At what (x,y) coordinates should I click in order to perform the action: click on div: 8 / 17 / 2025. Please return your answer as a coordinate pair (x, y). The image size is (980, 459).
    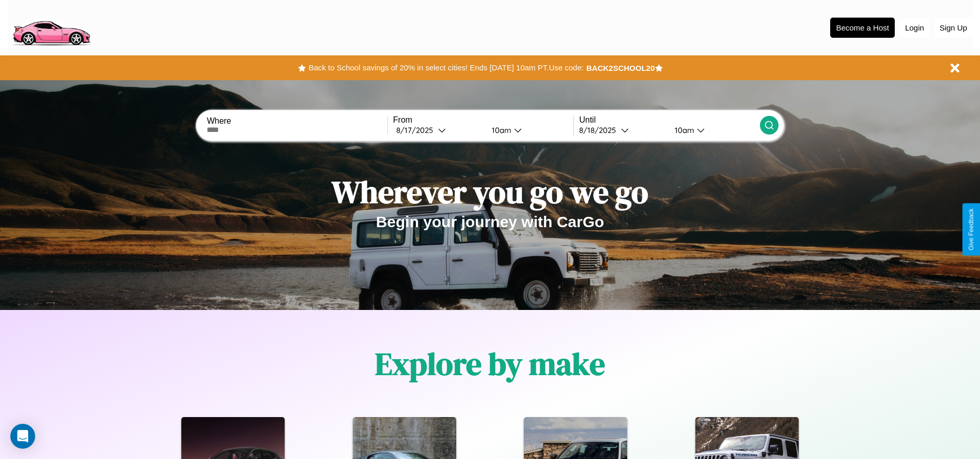
    Looking at the image, I should click on (417, 129).